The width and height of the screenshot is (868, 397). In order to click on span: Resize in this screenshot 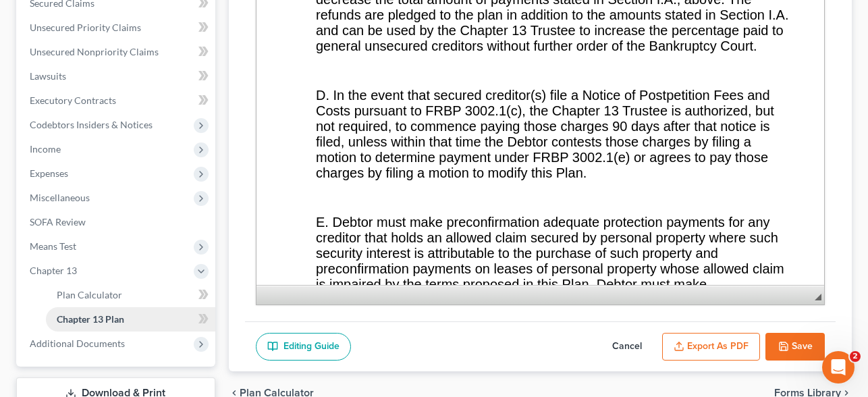, I will do `click(818, 297)`.